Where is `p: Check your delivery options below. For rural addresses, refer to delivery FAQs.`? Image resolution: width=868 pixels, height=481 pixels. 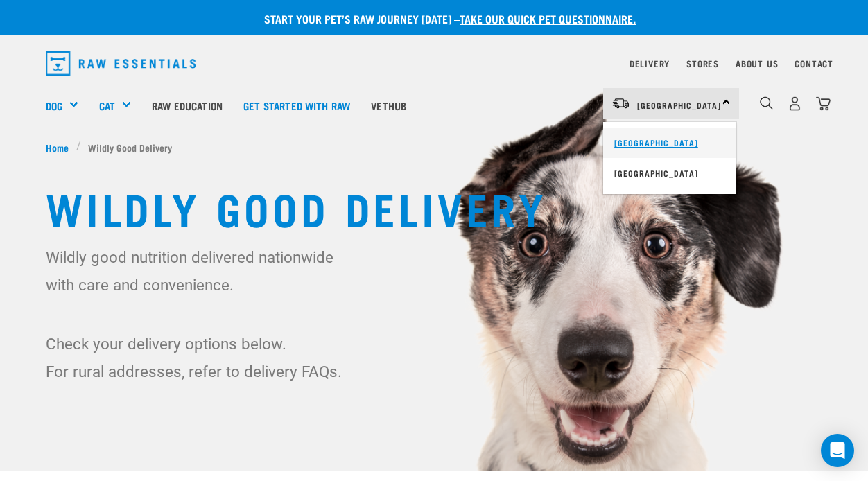 p: Check your delivery options below. For rural addresses, refer to delivery FAQs. is located at coordinates (201, 358).